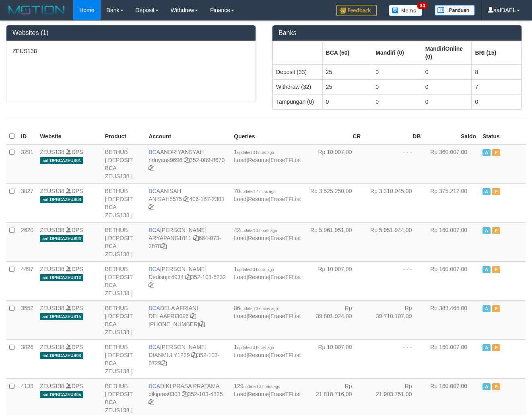 The image size is (532, 415). I want to click on th: Status, so click(502, 136).